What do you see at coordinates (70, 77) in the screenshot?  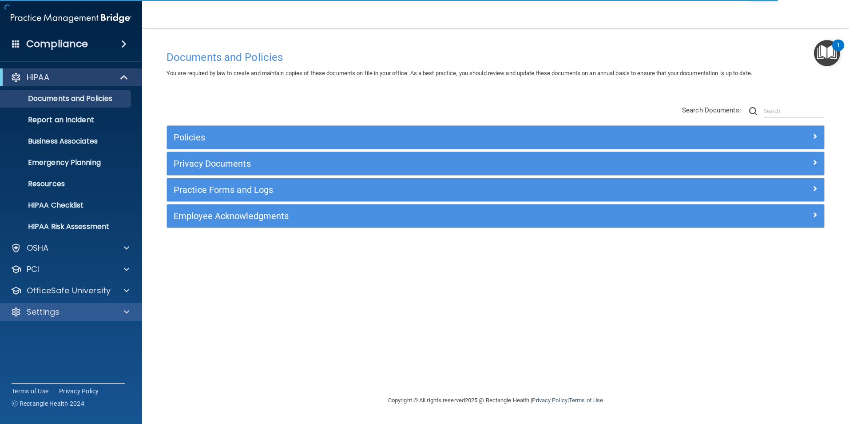 I see `a: HIPAA` at bounding box center [70, 77].